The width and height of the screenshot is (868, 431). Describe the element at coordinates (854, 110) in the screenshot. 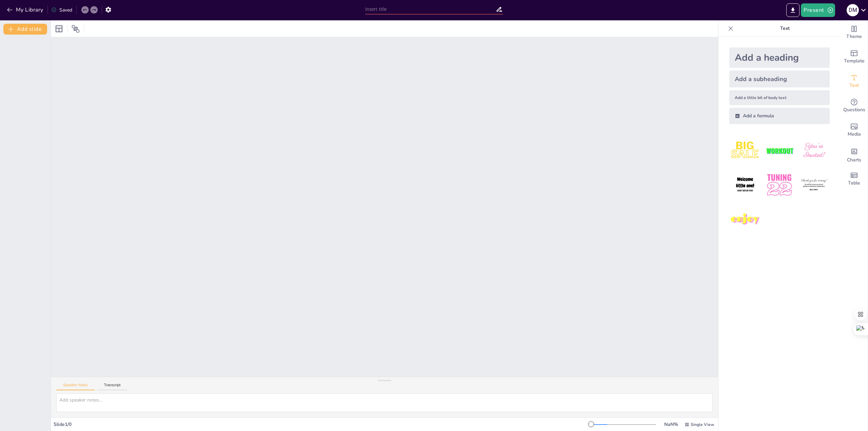

I see `span: Questions` at that location.